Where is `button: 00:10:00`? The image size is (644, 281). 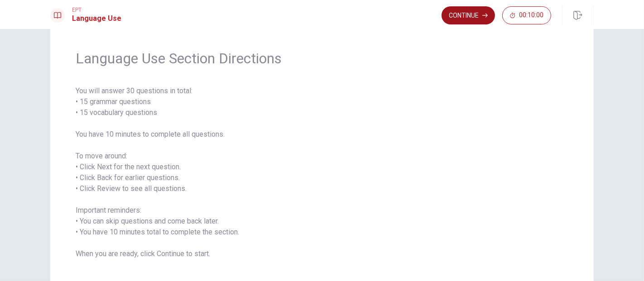
button: 00:10:00 is located at coordinates (527, 16).